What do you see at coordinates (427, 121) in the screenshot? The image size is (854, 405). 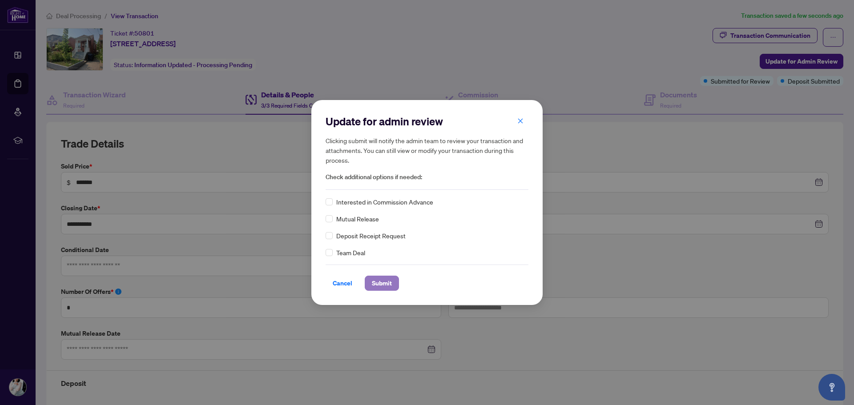 I see `h2: Update for admin review` at bounding box center [427, 121].